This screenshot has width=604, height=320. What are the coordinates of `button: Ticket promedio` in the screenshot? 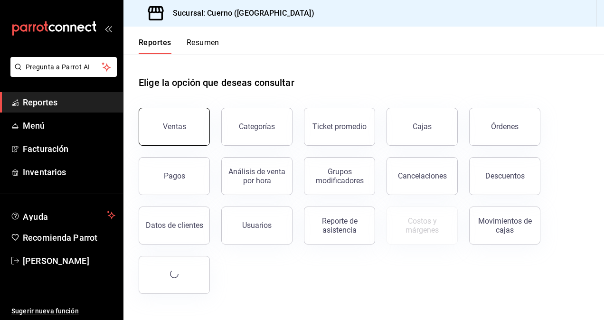 It's located at (340, 127).